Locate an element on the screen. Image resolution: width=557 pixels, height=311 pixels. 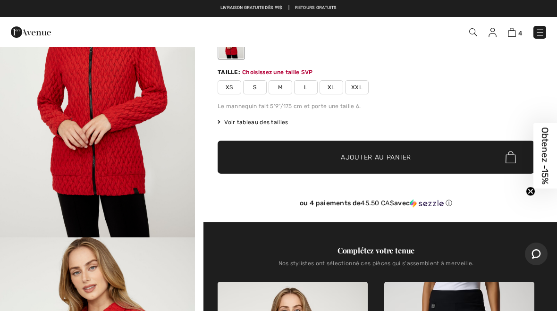
div: Taille: is located at coordinates (230, 72).